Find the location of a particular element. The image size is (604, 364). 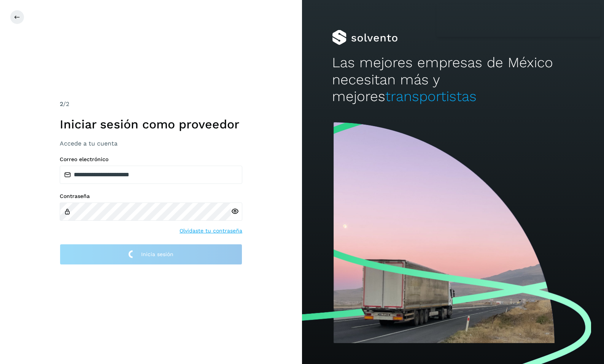

h3: Accede a tu cuenta is located at coordinates (151, 143).